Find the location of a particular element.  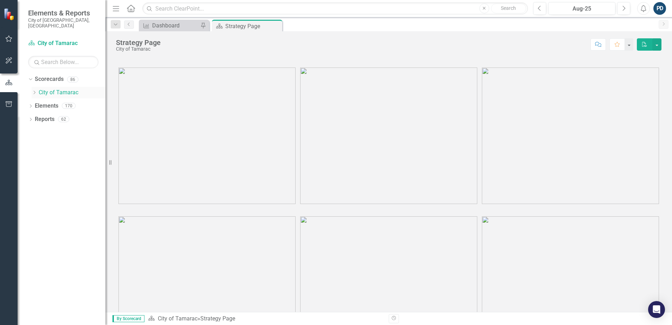

button: Search is located at coordinates (508, 8).